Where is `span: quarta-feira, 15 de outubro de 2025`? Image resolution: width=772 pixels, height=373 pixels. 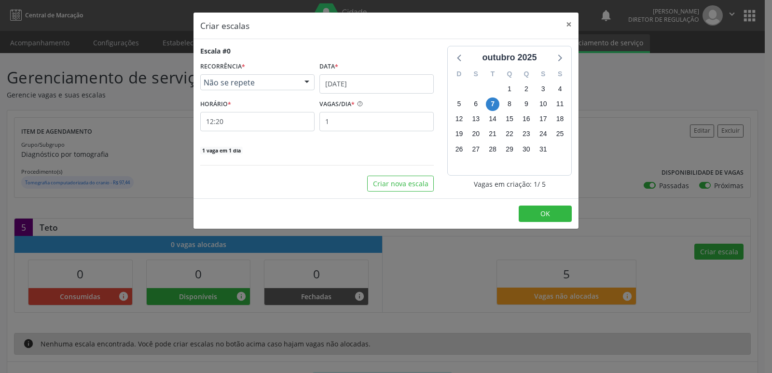
span: quarta-feira, 15 de outubro de 2025 is located at coordinates (509, 119).